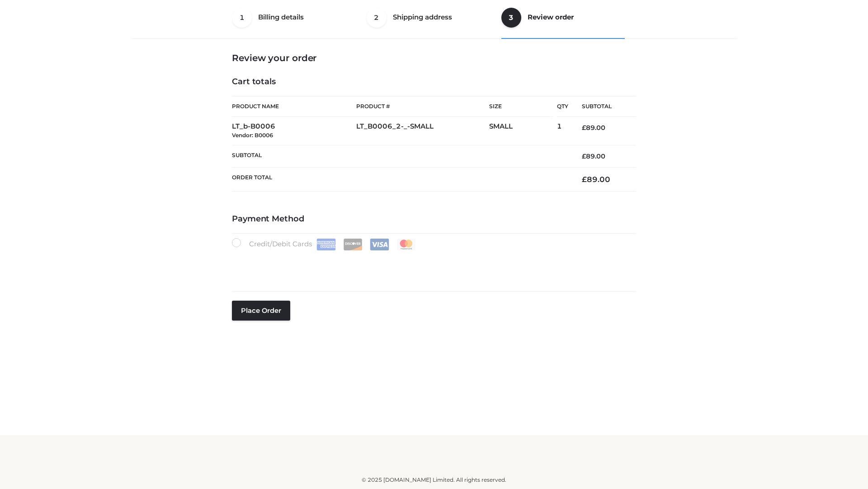  I want to click on h3: Review your order, so click(434, 58).